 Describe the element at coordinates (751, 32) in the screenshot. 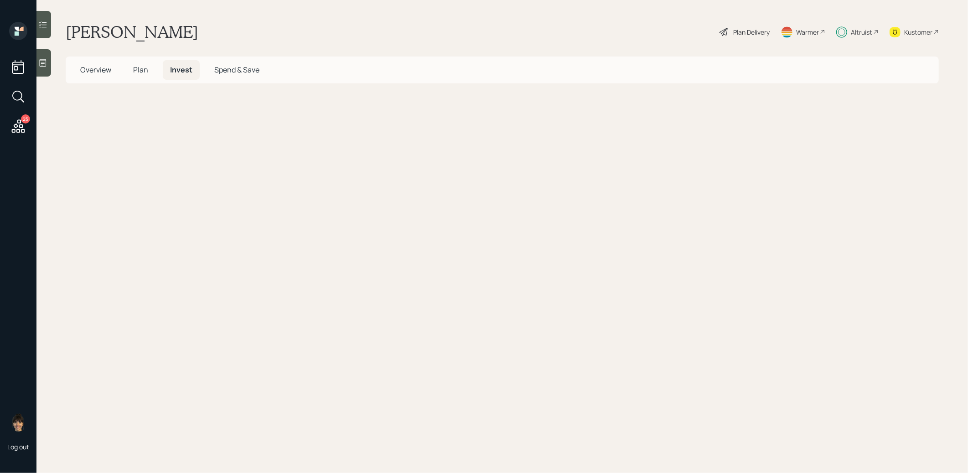

I see `div: Plan Delivery` at that location.